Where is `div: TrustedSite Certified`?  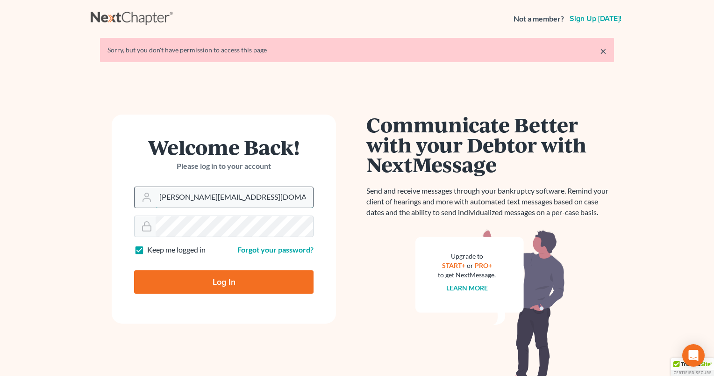 div: TrustedSite Certified is located at coordinates (693, 367).